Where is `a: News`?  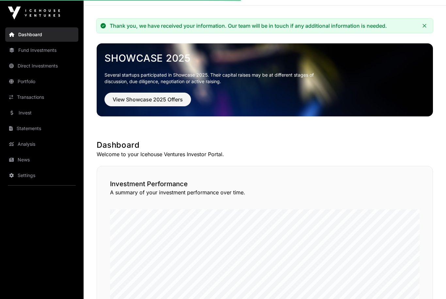 a: News is located at coordinates (42, 160).